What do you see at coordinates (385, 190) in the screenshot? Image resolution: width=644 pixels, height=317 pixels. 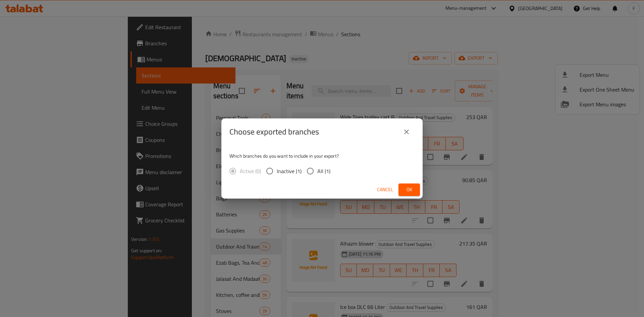 I see `span: Cancel` at bounding box center [385, 190].